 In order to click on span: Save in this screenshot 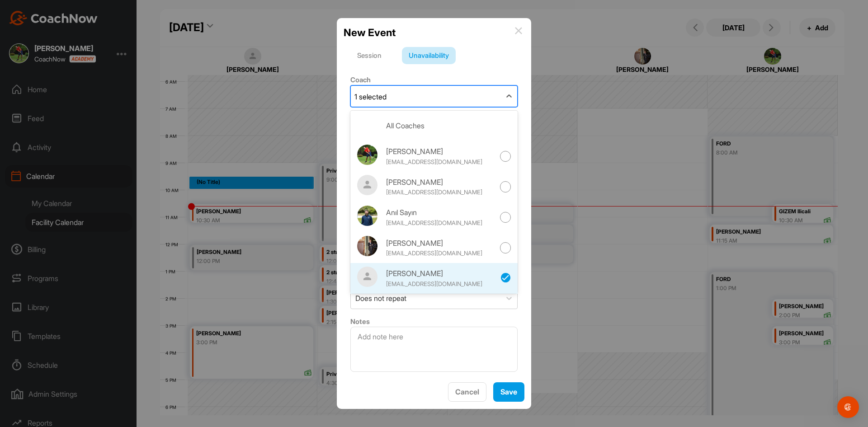, I will do `click(508, 392)`.